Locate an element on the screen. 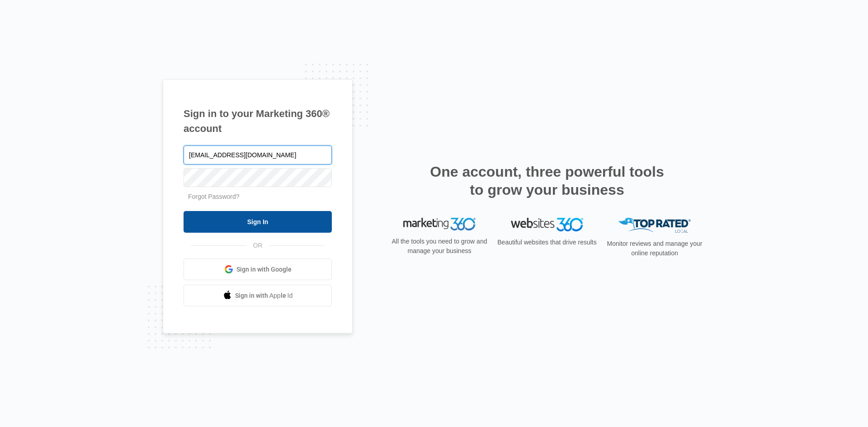 This screenshot has width=868, height=427. span: Sign in with Apple Id is located at coordinates (264, 295).